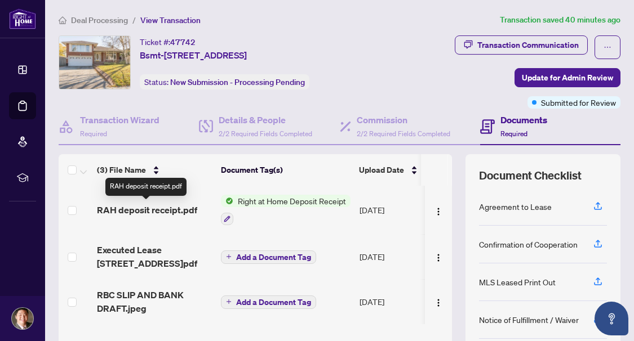 This screenshot has height=341, width=634. What do you see at coordinates (167, 42) in the screenshot?
I see `div: Ticket #:` at bounding box center [167, 42].